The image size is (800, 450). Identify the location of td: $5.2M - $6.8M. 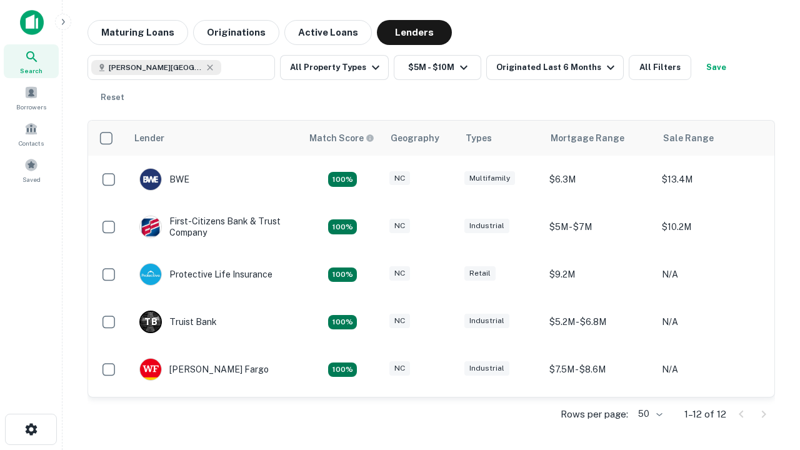
(599, 322).